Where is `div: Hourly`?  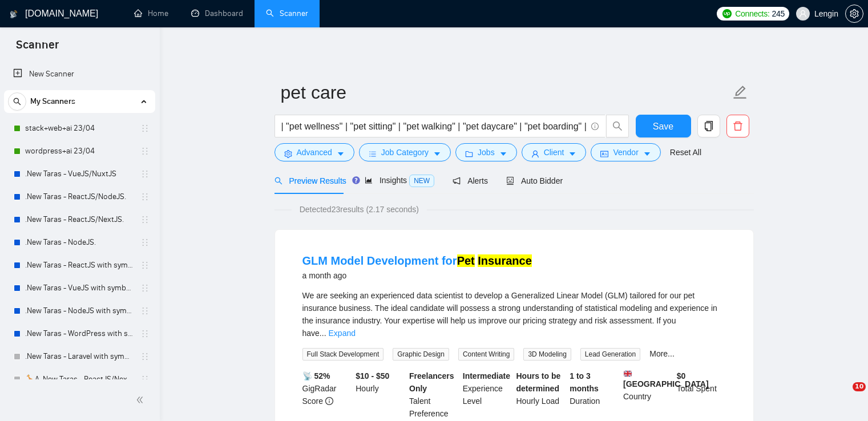 div: Hourly is located at coordinates (380, 394).